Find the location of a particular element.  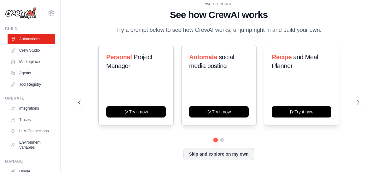

span: Automate is located at coordinates (203, 57).